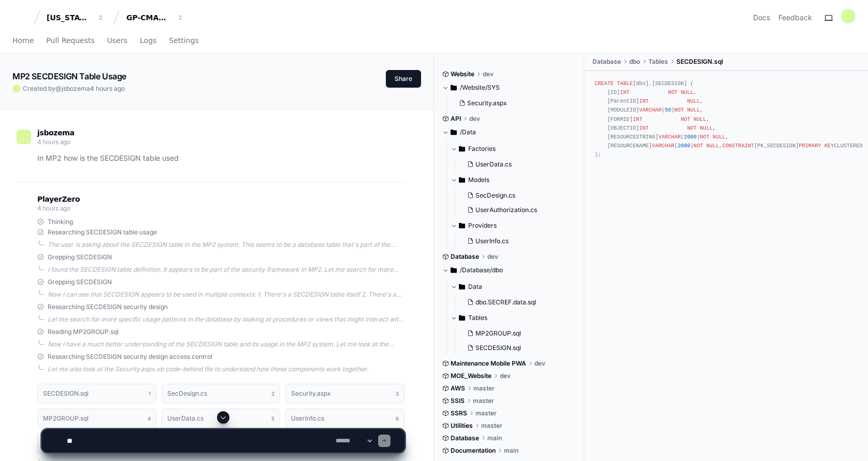 The width and height of the screenshot is (868, 461). Describe the element at coordinates (226, 344) in the screenshot. I see `div: Now I have a much better understanding of the SECDESIGN table and its usage in the MP2 system. Le...` at that location.